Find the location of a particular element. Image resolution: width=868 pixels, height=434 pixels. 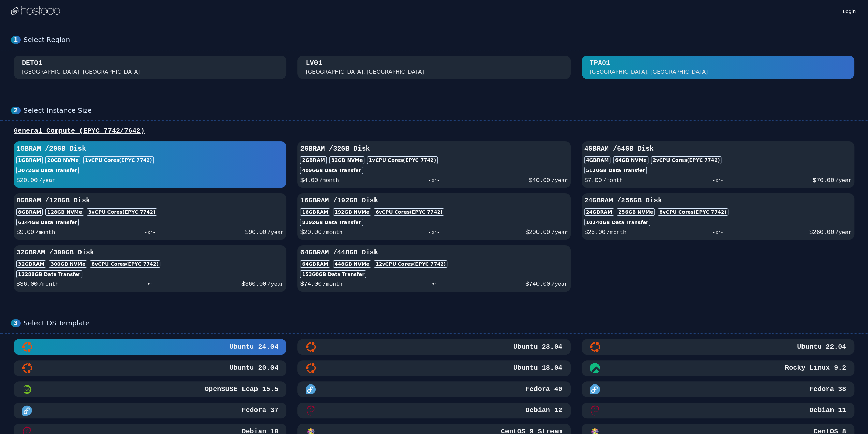

a: Login is located at coordinates (849, 11).